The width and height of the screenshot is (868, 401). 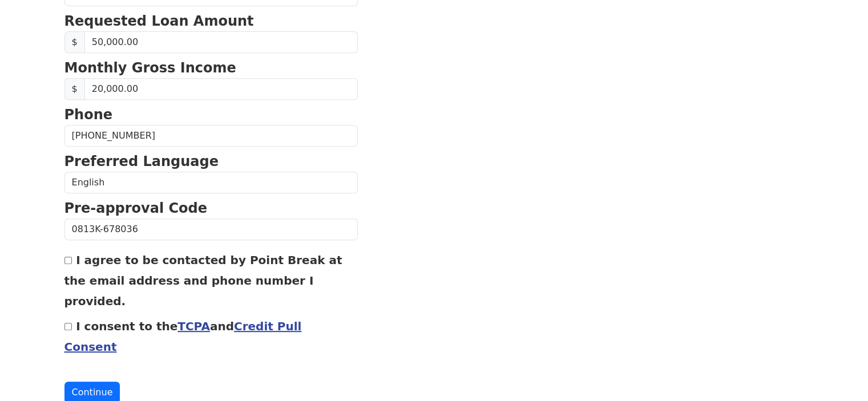 What do you see at coordinates (221, 42) in the screenshot?
I see `input: Requested Loan Amount` at bounding box center [221, 42].